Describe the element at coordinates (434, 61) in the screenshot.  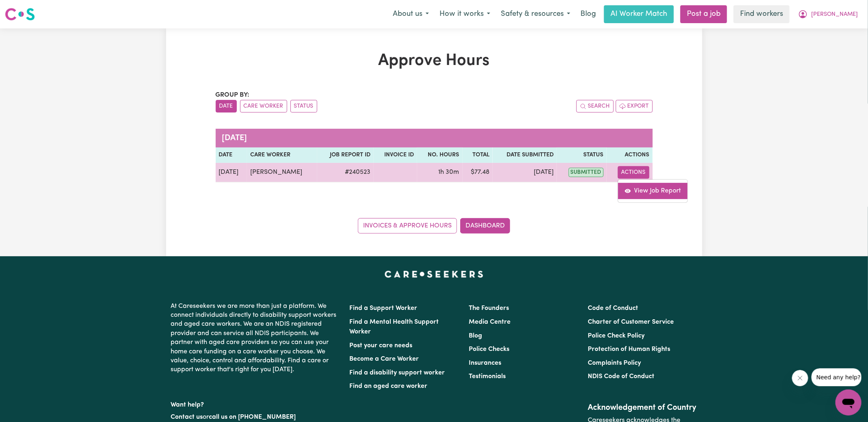
I see `h1: Approve Hours` at that location.